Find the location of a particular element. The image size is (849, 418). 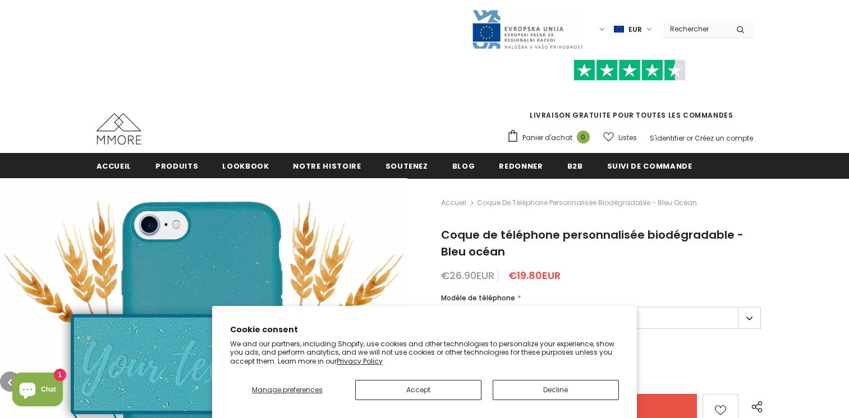

img: Faites confiance aux étoiles pilotes is located at coordinates (629, 70).